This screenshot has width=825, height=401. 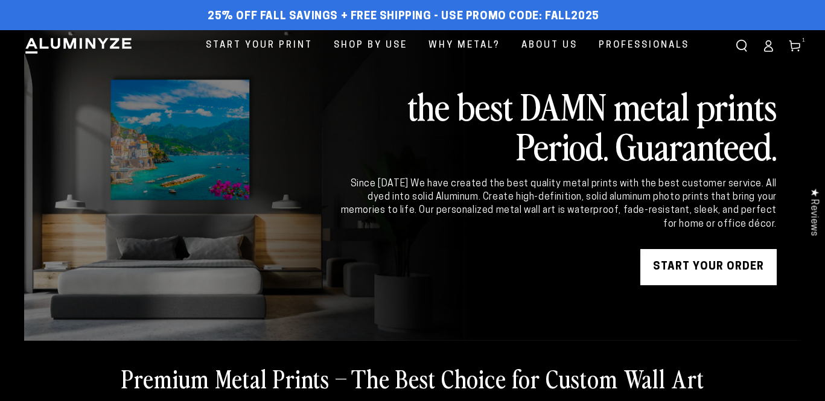 I want to click on a: About Us, so click(x=549, y=45).